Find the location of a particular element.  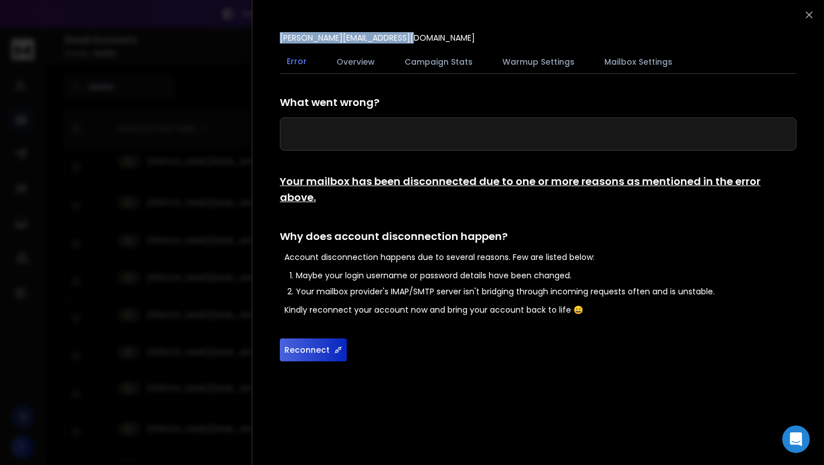

button: Campaign Stats is located at coordinates (438, 62).